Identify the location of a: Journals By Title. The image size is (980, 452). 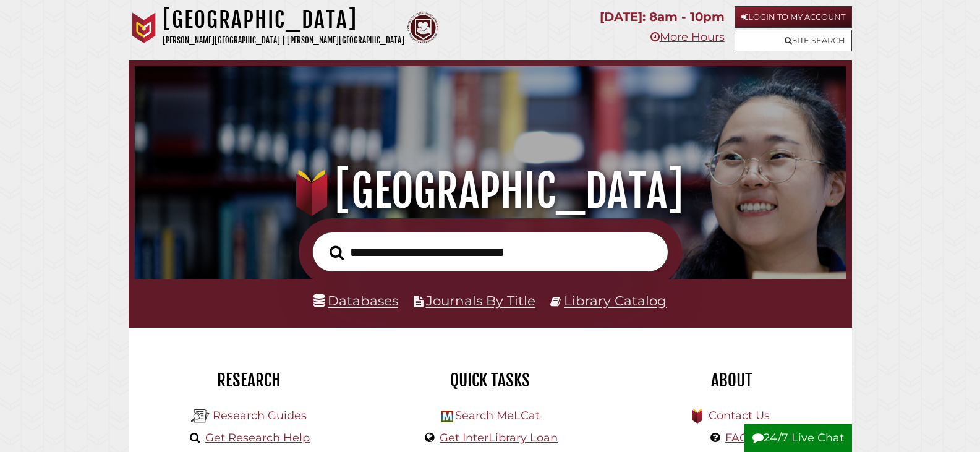
(480, 300).